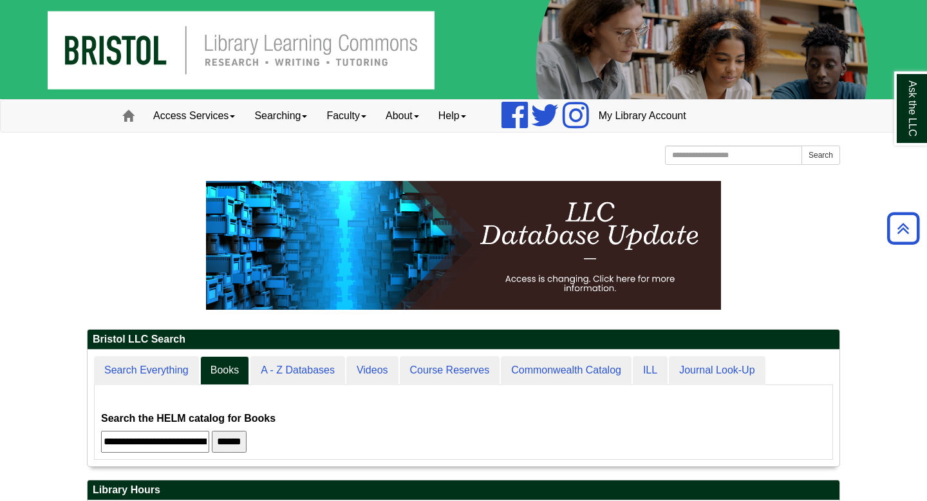 The width and height of the screenshot is (927, 501). Describe the element at coordinates (346, 116) in the screenshot. I see `a: Faculty` at that location.